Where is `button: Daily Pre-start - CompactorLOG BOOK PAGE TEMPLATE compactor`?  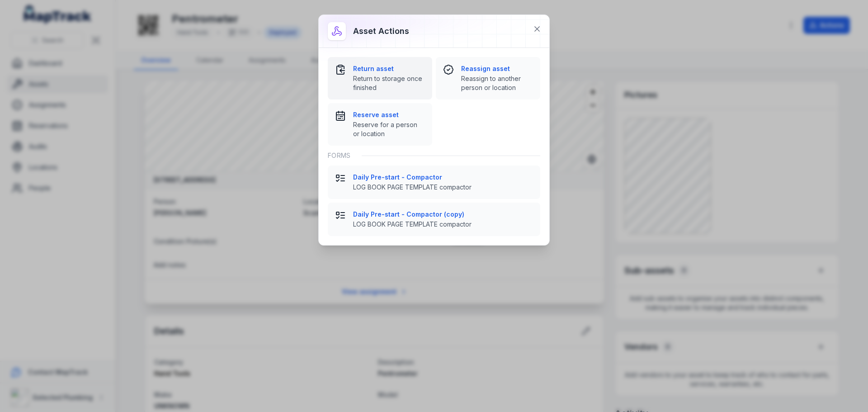
button: Daily Pre-start - CompactorLOG BOOK PAGE TEMPLATE compactor is located at coordinates (434, 182).